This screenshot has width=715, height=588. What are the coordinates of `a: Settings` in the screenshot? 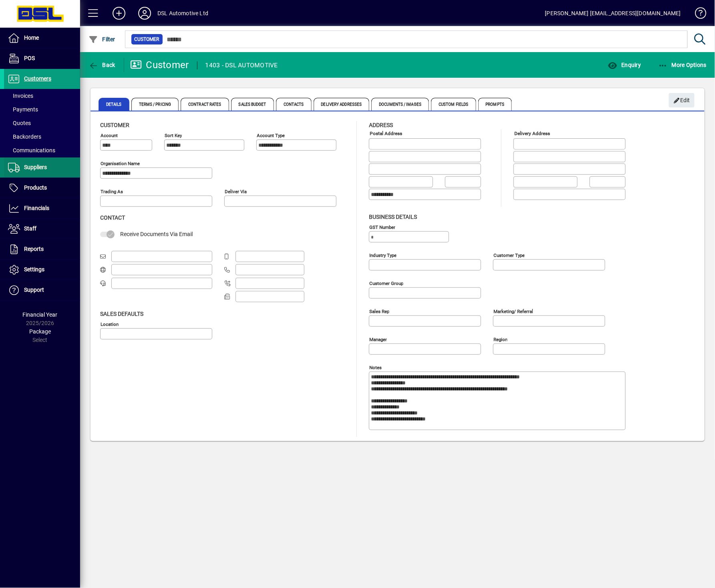 It's located at (42, 270).